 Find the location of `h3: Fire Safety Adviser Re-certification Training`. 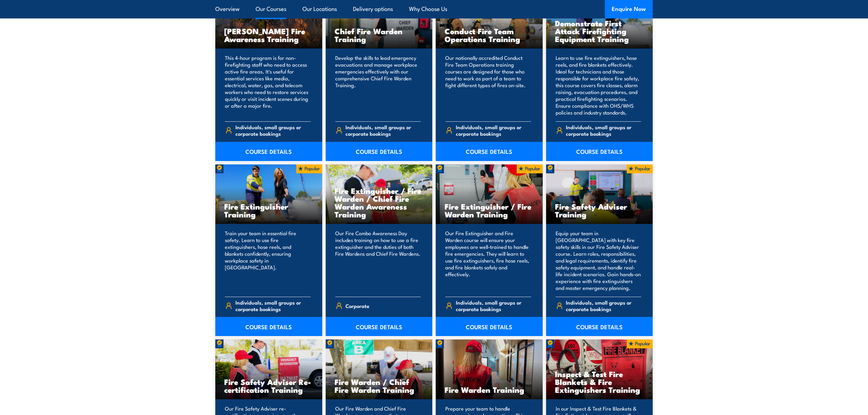

h3: Fire Safety Adviser Re-certification Training is located at coordinates (269, 385).